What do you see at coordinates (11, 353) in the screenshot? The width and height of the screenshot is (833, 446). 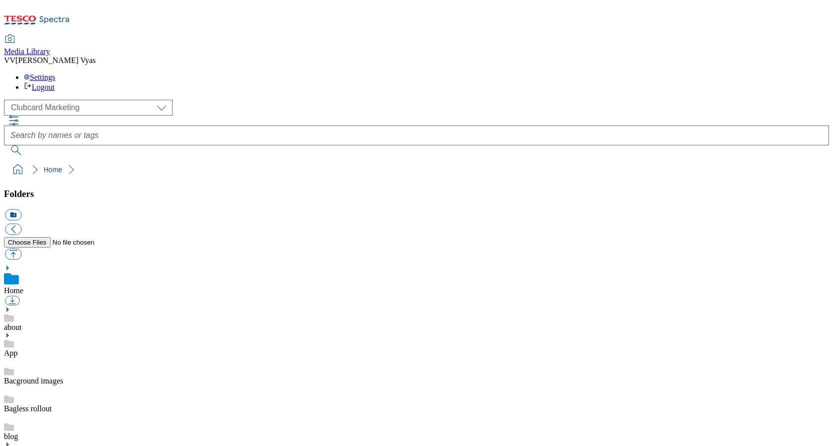 I see `a: App` at bounding box center [11, 353].